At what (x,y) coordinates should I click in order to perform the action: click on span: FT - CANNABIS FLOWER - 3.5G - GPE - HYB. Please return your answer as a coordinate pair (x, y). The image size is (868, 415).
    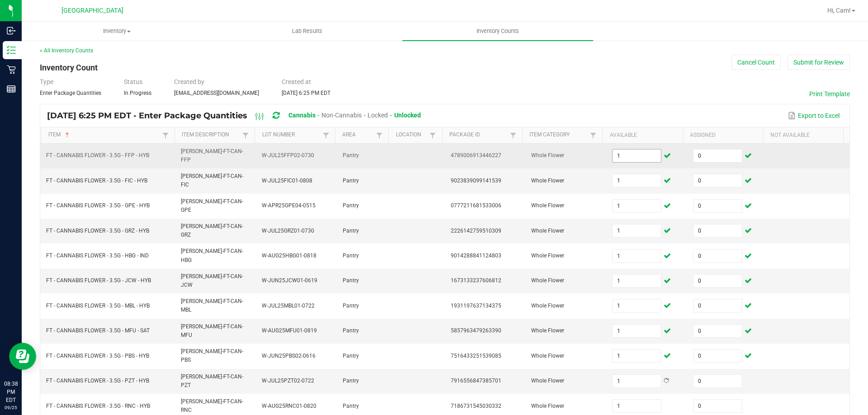
    Looking at the image, I should click on (98, 206).